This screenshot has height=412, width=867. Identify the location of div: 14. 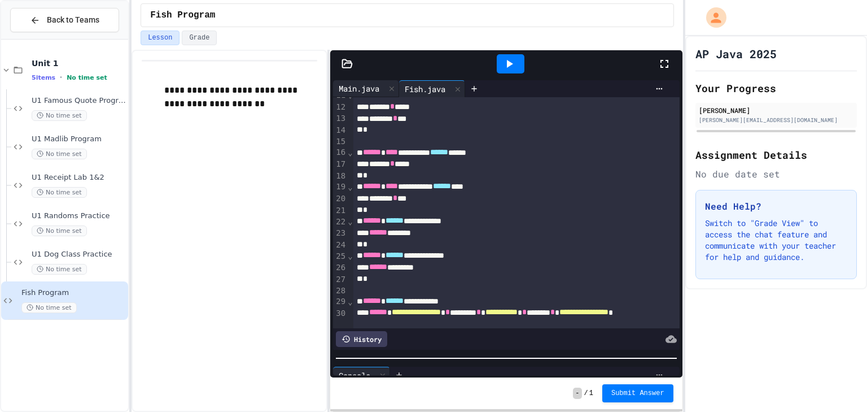
(340, 130).